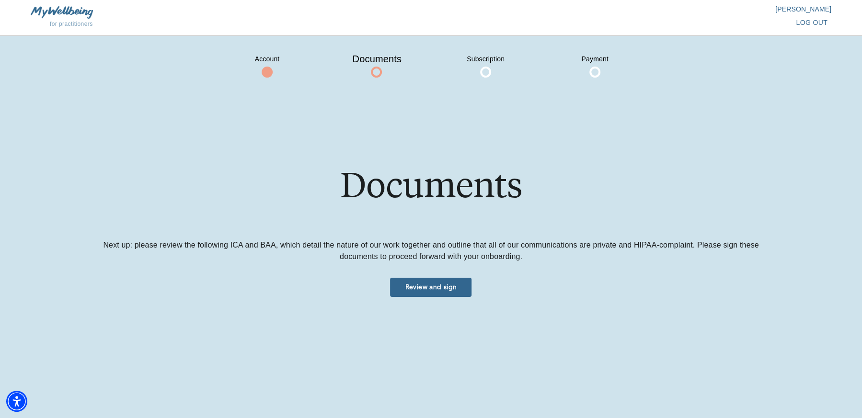 The image size is (862, 418). I want to click on img: MyWellbeing, so click(62, 12).